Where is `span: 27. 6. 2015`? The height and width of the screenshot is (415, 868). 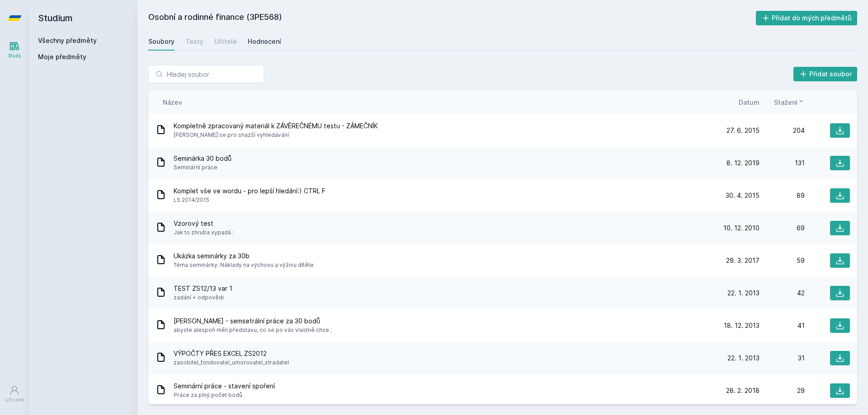 span: 27. 6. 2015 is located at coordinates (742, 130).